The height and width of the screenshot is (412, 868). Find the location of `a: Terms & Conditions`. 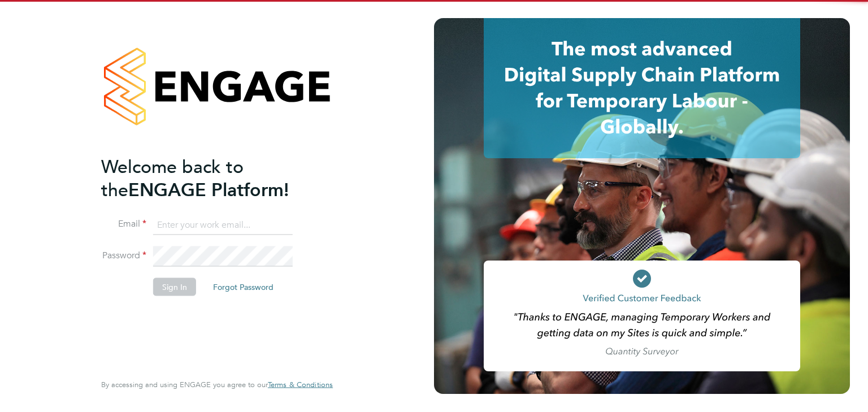

a: Terms & Conditions is located at coordinates (300, 385).